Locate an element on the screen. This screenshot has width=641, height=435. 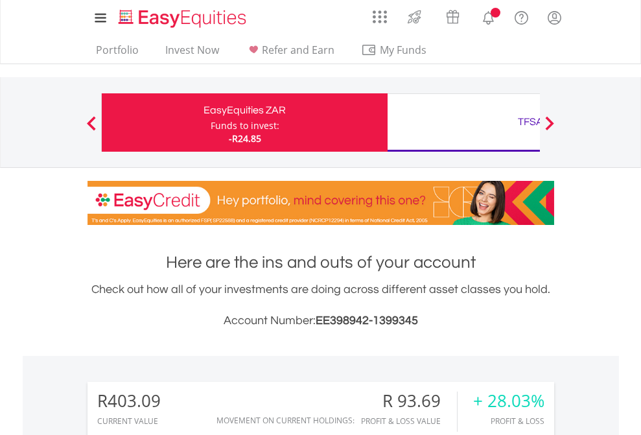
div: Movement on Current Holdings: is located at coordinates (285, 420).